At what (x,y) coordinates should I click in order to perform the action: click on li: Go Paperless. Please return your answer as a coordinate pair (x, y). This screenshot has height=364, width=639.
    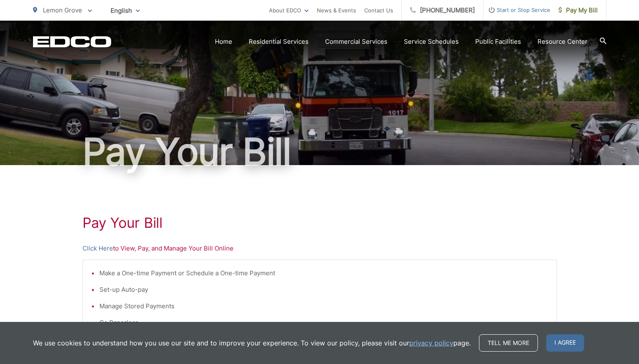
    Looking at the image, I should click on (323, 322).